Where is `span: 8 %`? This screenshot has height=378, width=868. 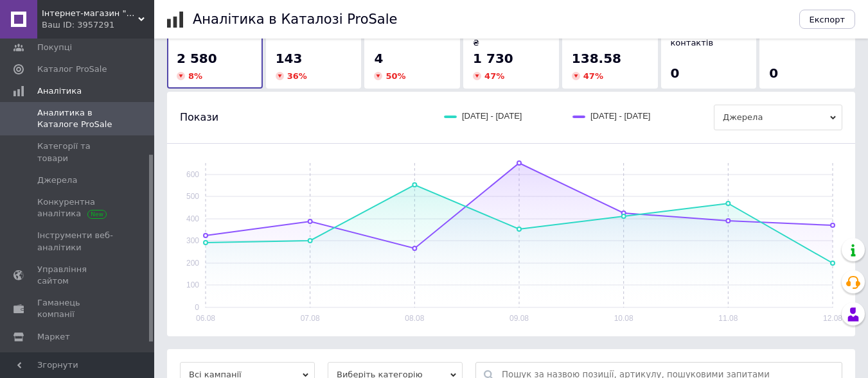 span: 8 % is located at coordinates (196, 76).